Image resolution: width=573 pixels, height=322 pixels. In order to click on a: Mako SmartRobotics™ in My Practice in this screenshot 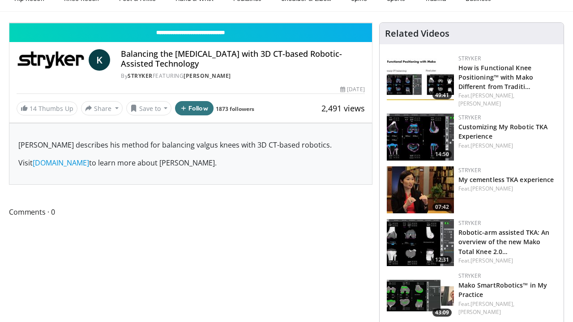, I will do `click(503, 290)`.